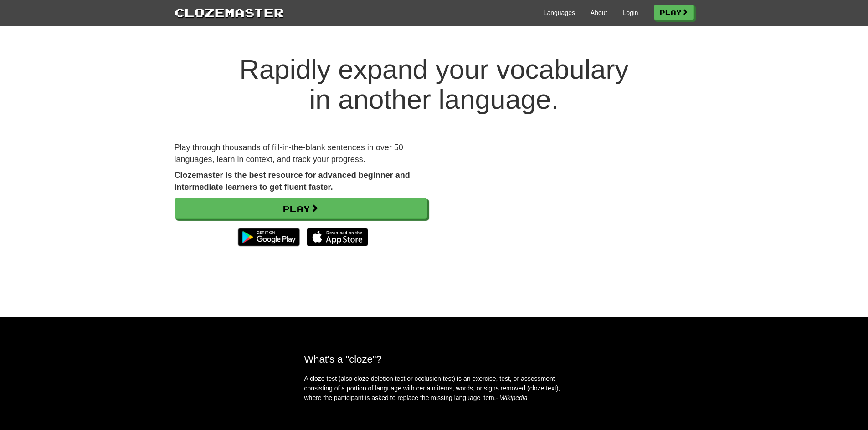 This screenshot has width=868, height=430. I want to click on img: Download_on_the_App_Store_Badge_US-UK_135x40-25178aeef6eb6b83b96f5f2d004eda3bffbb37122de64afbaef7..., so click(337, 237).